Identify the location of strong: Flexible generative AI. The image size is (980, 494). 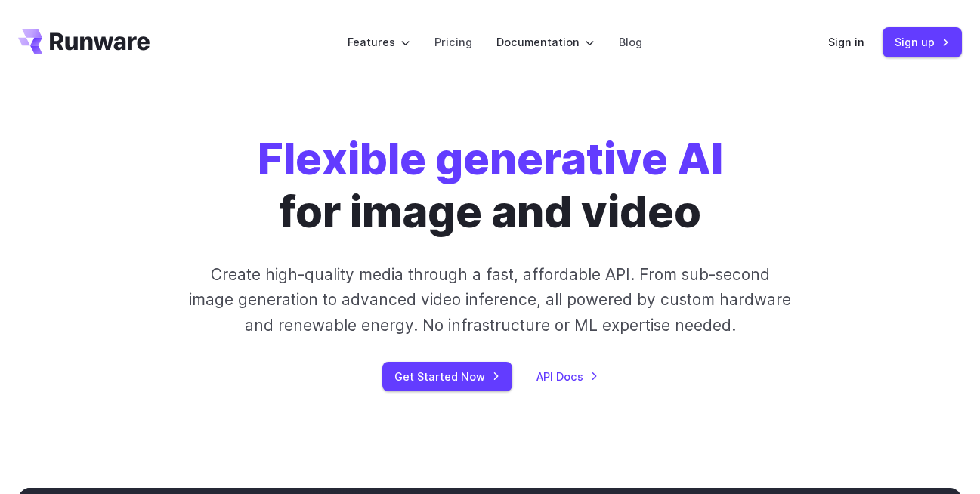
(490, 158).